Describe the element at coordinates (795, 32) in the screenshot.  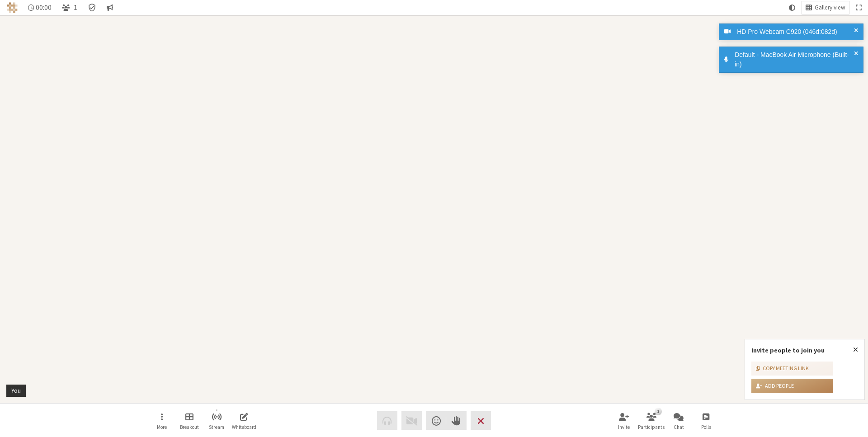
I see `div: HD Pro Webcam C920 (046d:082d)` at that location.